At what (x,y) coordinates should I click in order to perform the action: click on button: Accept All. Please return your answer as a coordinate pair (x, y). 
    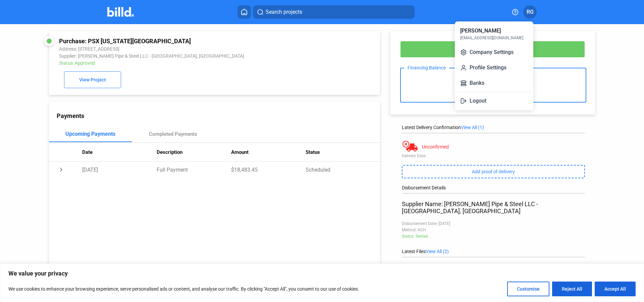
    Looking at the image, I should click on (615, 289).